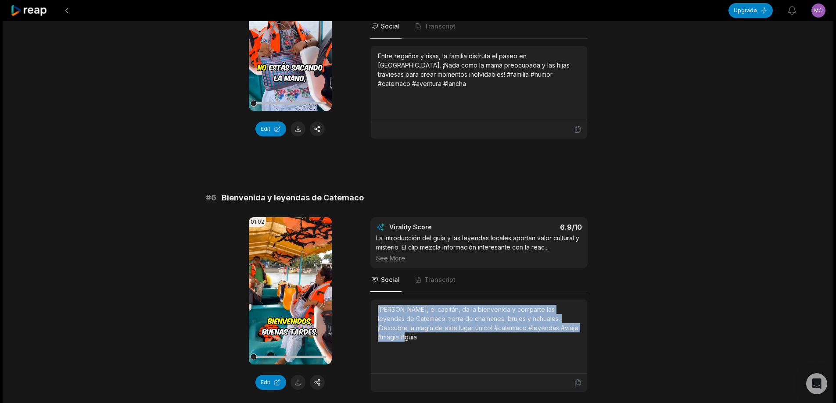  What do you see at coordinates (211, 198) in the screenshot?
I see `span: # 6` at bounding box center [211, 198].